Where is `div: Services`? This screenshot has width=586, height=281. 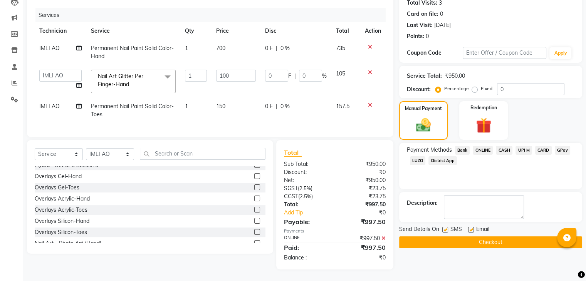 div: Services is located at coordinates (214, 15).